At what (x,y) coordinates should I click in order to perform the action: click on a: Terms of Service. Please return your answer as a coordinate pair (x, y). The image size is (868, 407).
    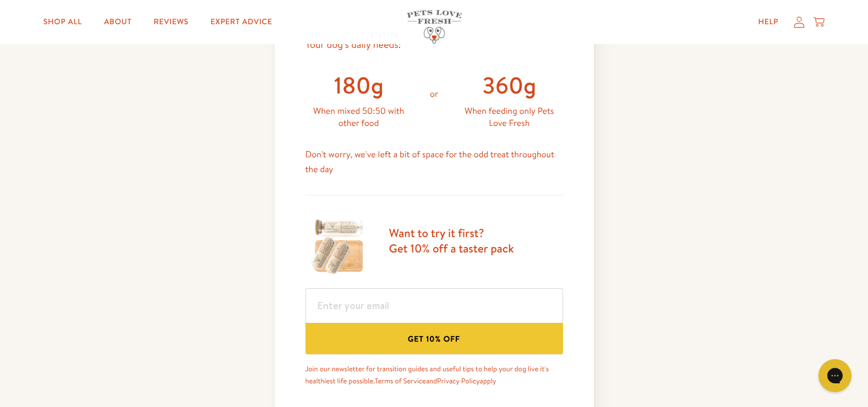
    Looking at the image, I should click on (400, 381).